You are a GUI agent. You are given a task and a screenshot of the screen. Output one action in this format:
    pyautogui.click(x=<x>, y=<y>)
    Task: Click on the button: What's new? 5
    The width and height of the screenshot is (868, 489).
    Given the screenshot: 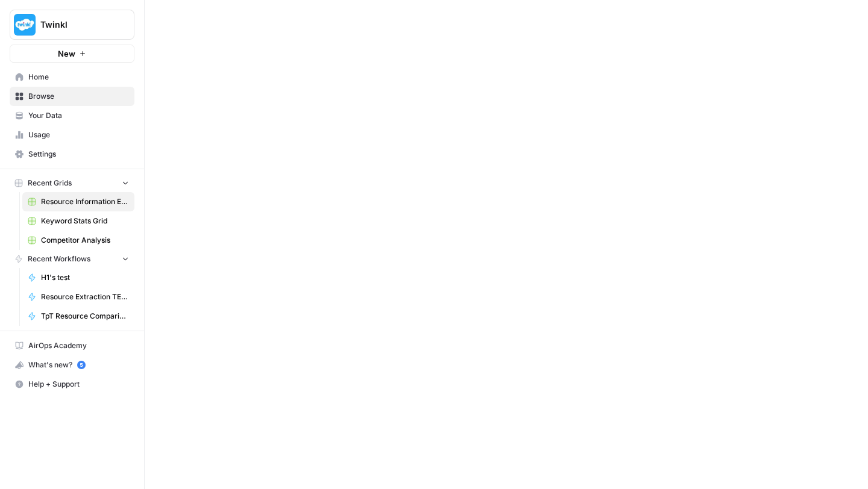 What is the action you would take?
    pyautogui.click(x=72, y=365)
    